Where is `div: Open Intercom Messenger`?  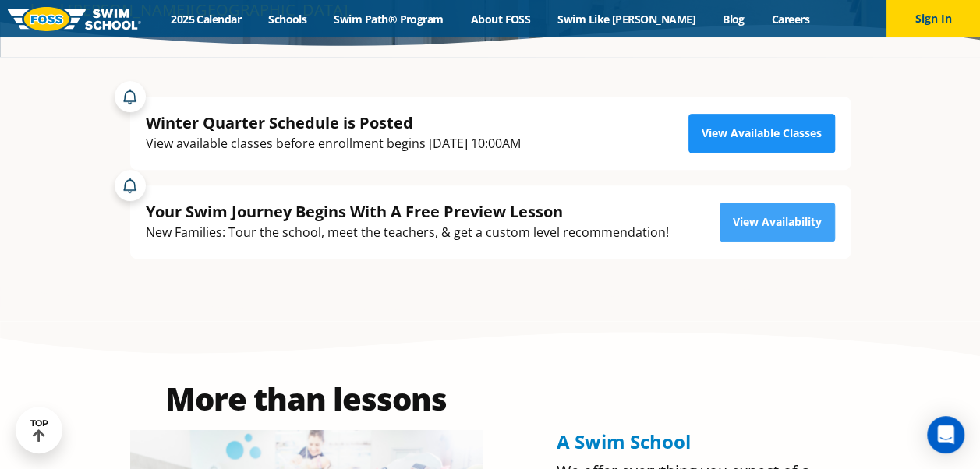 div: Open Intercom Messenger is located at coordinates (946, 435).